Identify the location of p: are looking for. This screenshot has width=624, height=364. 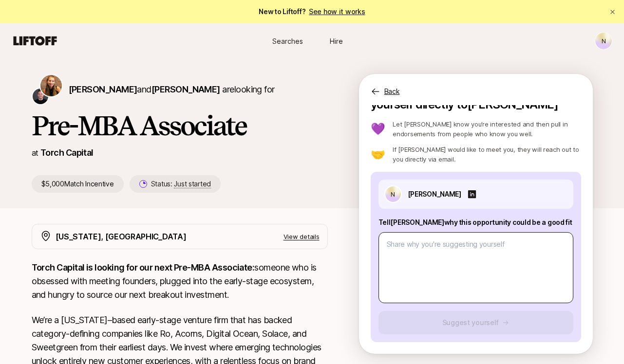
(171, 90).